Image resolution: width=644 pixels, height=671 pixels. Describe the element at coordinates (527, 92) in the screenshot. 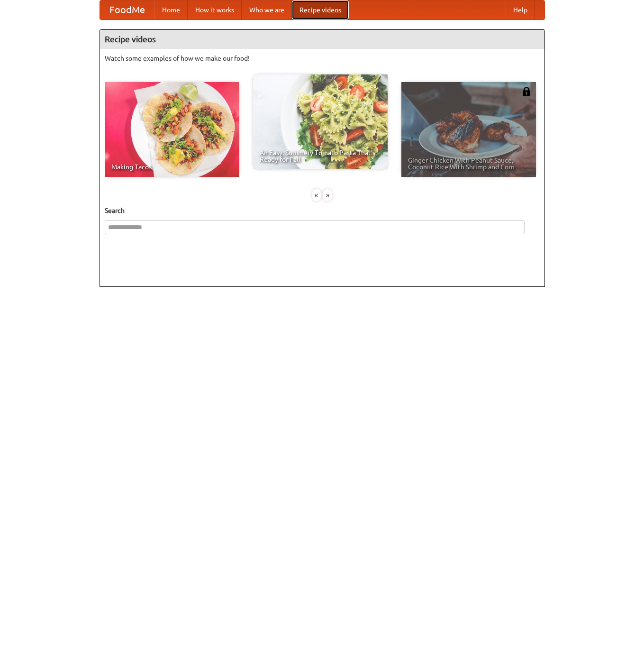

I see `img: 483408.png` at that location.